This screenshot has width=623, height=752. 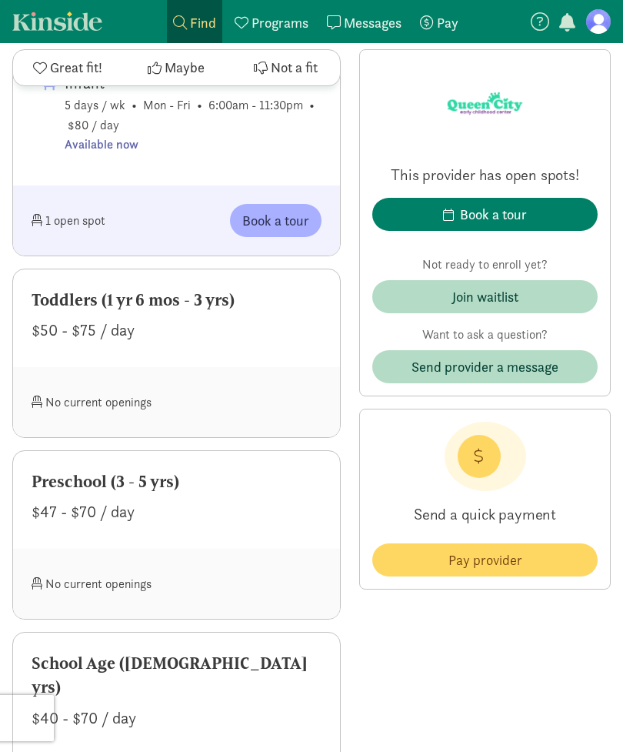 What do you see at coordinates (177, 68) in the screenshot?
I see `button: Maybe` at bounding box center [177, 68].